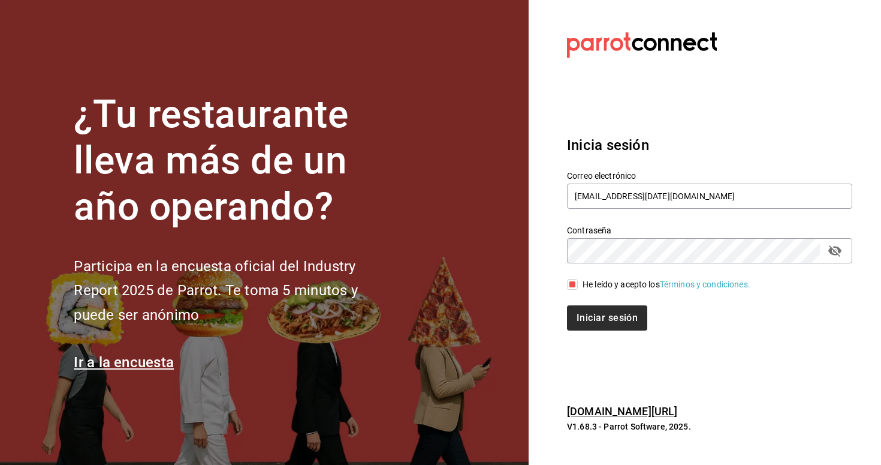 The image size is (881, 465). What do you see at coordinates (710, 230) in the screenshot?
I see `label: Contraseña` at bounding box center [710, 230].